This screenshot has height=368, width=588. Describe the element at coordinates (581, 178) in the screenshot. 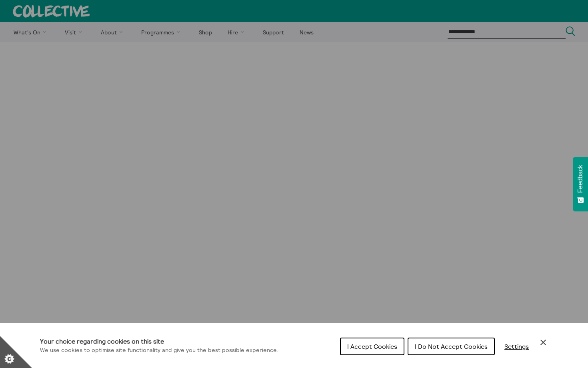

I see `span: Feedback` at that location.